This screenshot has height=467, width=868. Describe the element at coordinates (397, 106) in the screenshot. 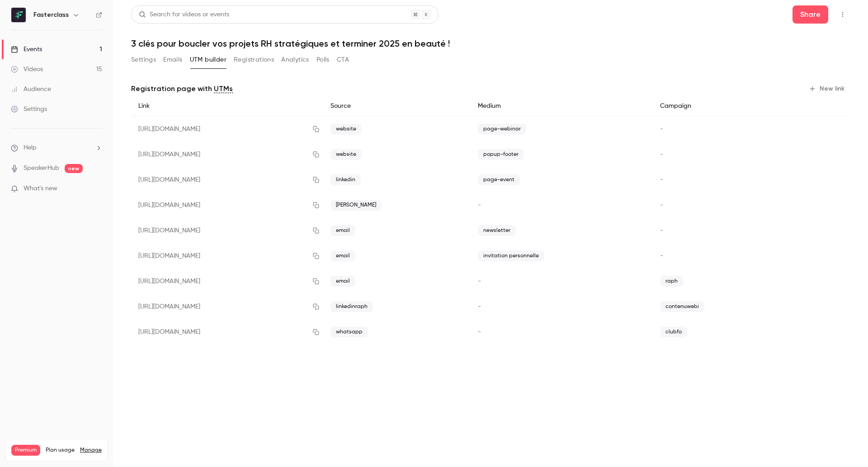

I see `div: Source` at that location.